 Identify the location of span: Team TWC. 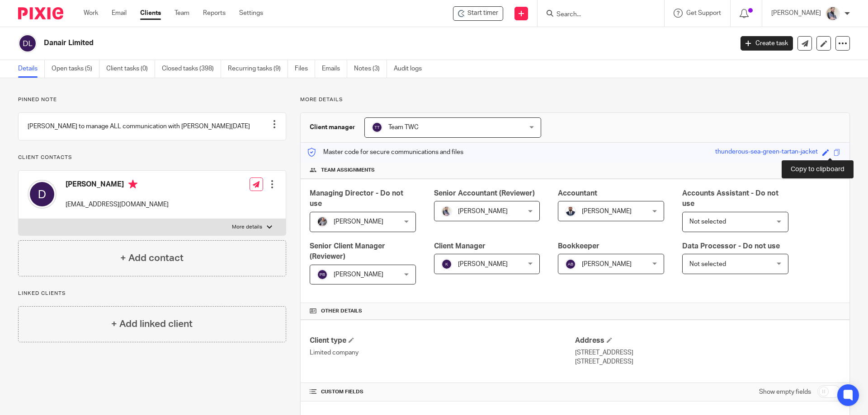
(403, 128).